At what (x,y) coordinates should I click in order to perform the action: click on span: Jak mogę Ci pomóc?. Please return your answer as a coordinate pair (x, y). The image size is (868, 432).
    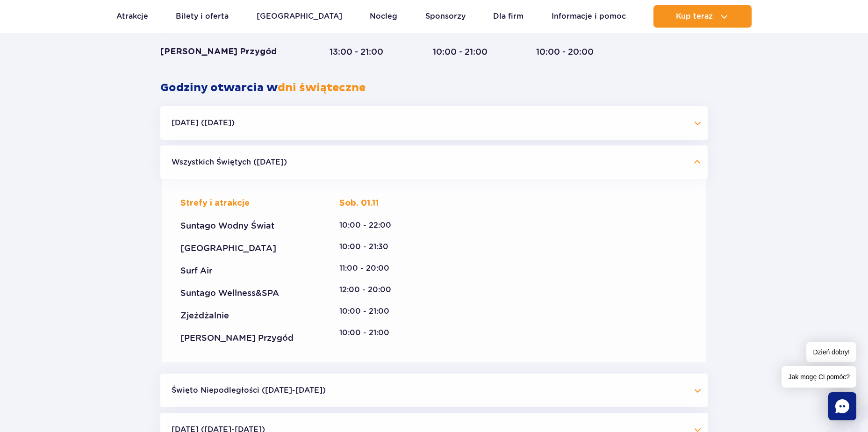
    Looking at the image, I should click on (819, 377).